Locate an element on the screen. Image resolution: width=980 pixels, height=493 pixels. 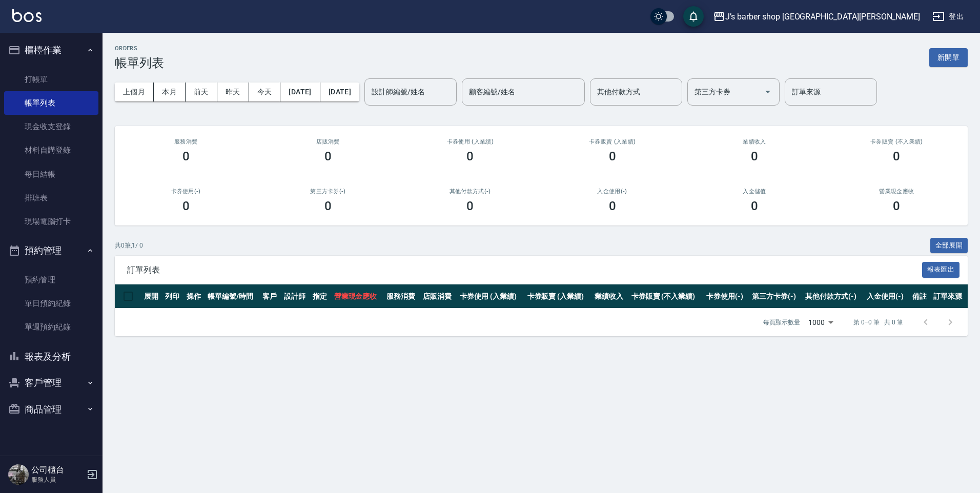
button: save is located at coordinates (693, 16).